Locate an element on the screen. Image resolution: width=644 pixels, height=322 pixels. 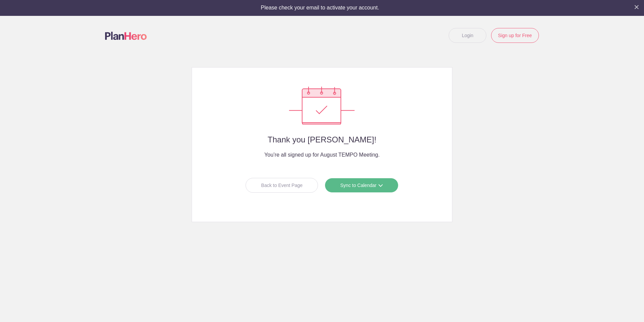
a: Sign up for Free is located at coordinates (515, 35).